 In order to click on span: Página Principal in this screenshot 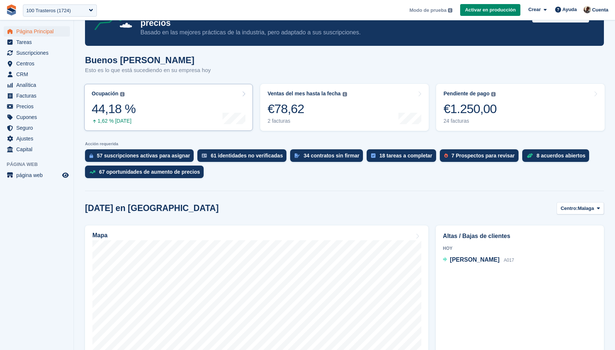, I will do `click(38, 31)`.